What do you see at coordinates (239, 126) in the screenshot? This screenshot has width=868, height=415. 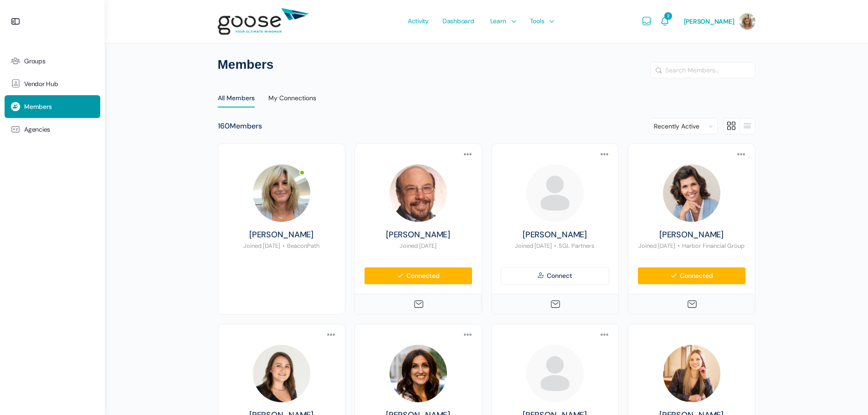 I see `div: Members` at bounding box center [239, 126].